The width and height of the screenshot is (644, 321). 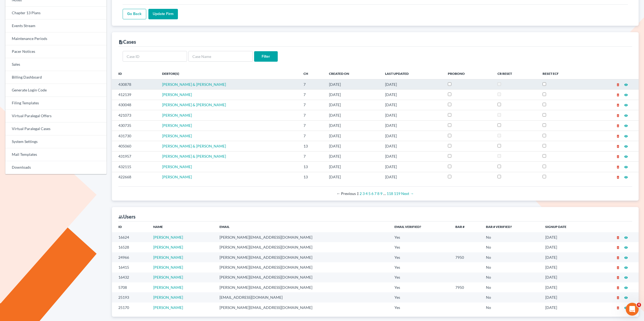 What do you see at coordinates (130, 237) in the screenshot?
I see `td: 16624` at bounding box center [130, 237].